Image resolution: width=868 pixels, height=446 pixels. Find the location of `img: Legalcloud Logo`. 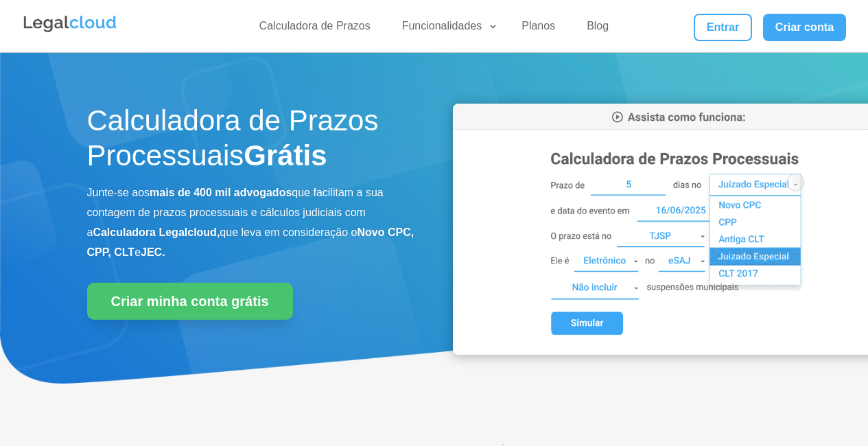

img: Legalcloud Logo is located at coordinates (70, 24).